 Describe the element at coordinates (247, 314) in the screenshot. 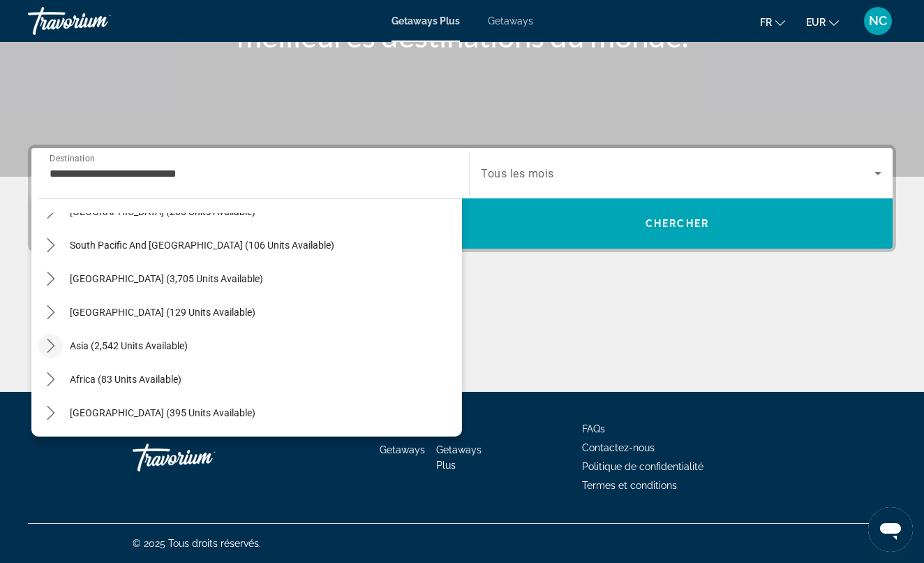

I see `div: Destination options` at that location.